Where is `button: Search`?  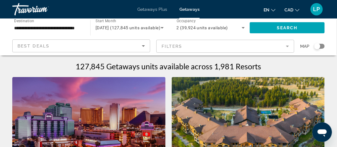 button: Search is located at coordinates (287, 28).